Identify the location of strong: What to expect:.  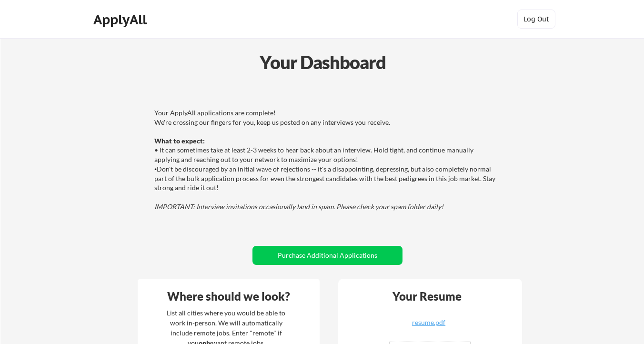
(180, 140).